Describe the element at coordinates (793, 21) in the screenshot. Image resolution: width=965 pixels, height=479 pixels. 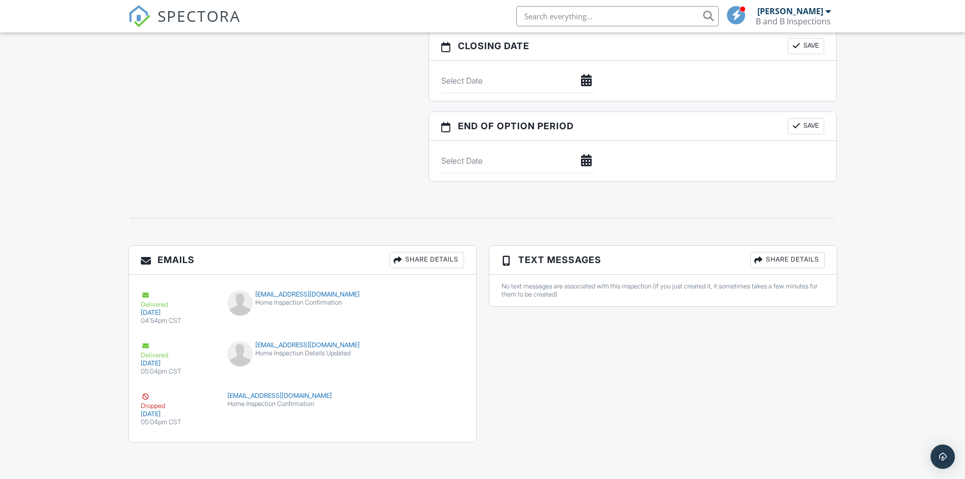
I see `div: B and B Inspections` at that location.